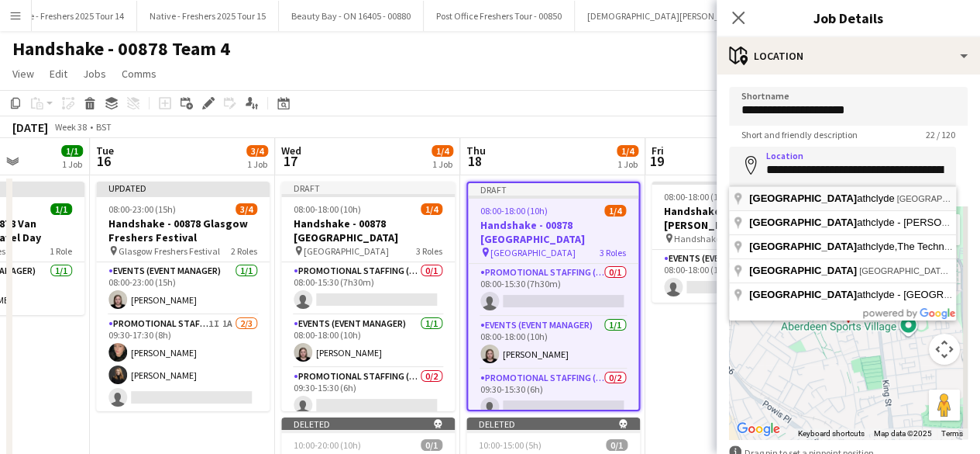  Describe the element at coordinates (849, 56) in the screenshot. I see `div: Location` at that location.